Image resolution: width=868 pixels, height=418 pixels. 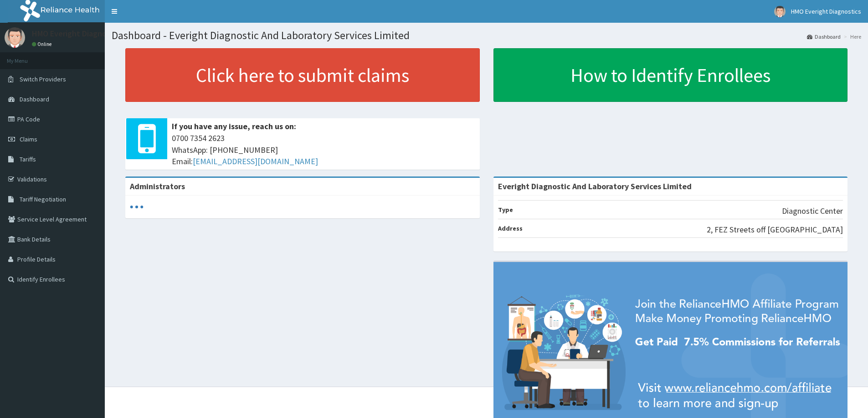 I want to click on li: Here, so click(x=852, y=36).